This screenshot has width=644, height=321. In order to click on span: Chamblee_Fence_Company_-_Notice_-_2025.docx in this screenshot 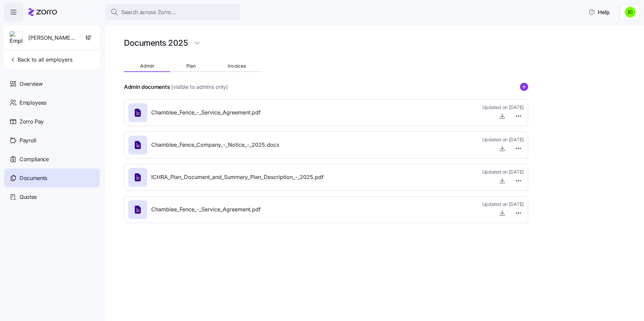, I will do `click(215, 145)`.